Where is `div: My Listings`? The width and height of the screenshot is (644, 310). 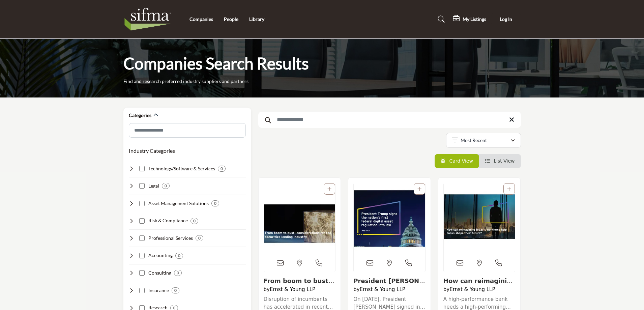
div: My Listings is located at coordinates (469, 19).